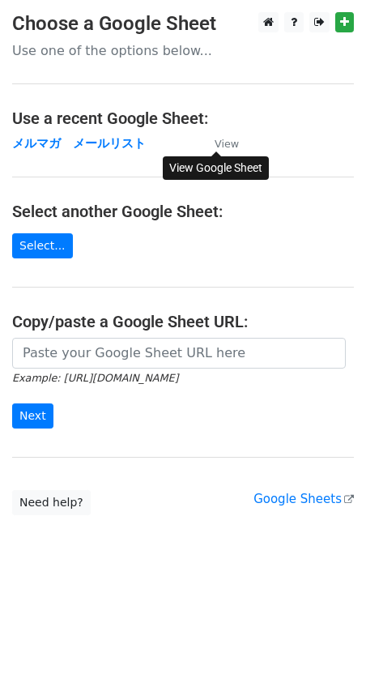 Image resolution: width=366 pixels, height=691 pixels. Describe the element at coordinates (216, 168) in the screenshot. I see `div: View Google Sheet` at that location.